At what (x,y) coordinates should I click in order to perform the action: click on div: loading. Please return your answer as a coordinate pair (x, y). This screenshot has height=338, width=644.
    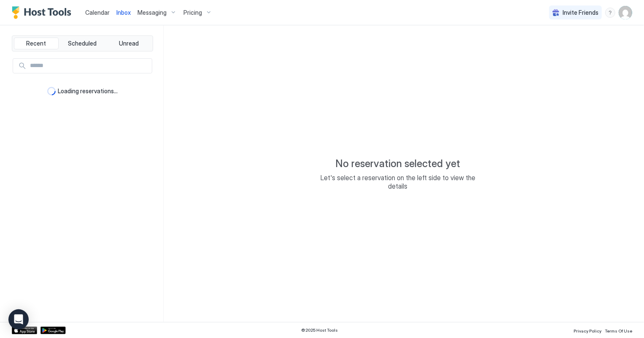
    Looking at the image, I should click on (51, 91).